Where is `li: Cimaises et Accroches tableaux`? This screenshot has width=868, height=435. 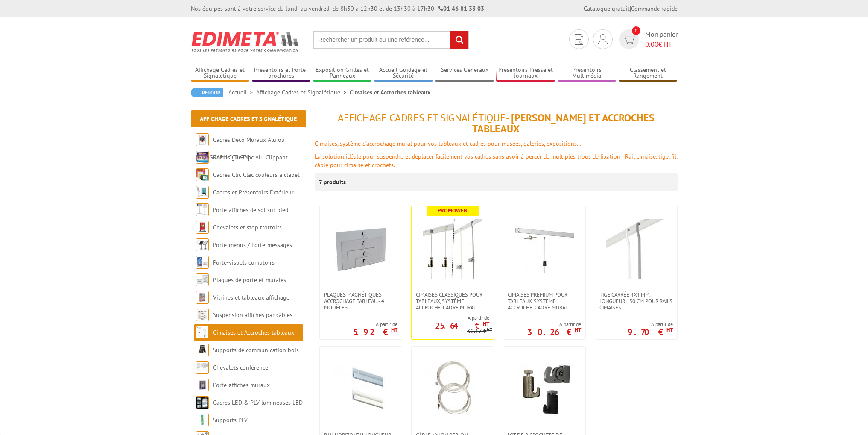
li: Cimaises et Accroches tableaux is located at coordinates (390, 92).